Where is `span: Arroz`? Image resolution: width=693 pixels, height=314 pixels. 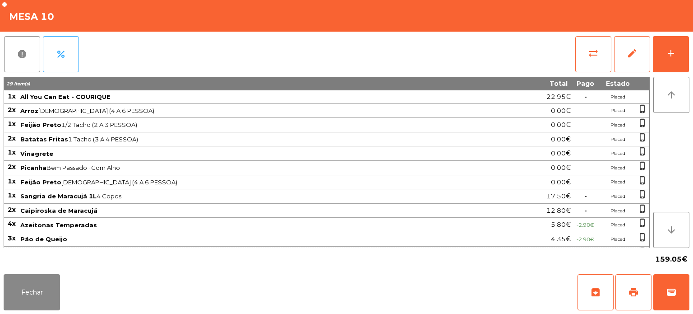 span: Arroz is located at coordinates (29, 111).